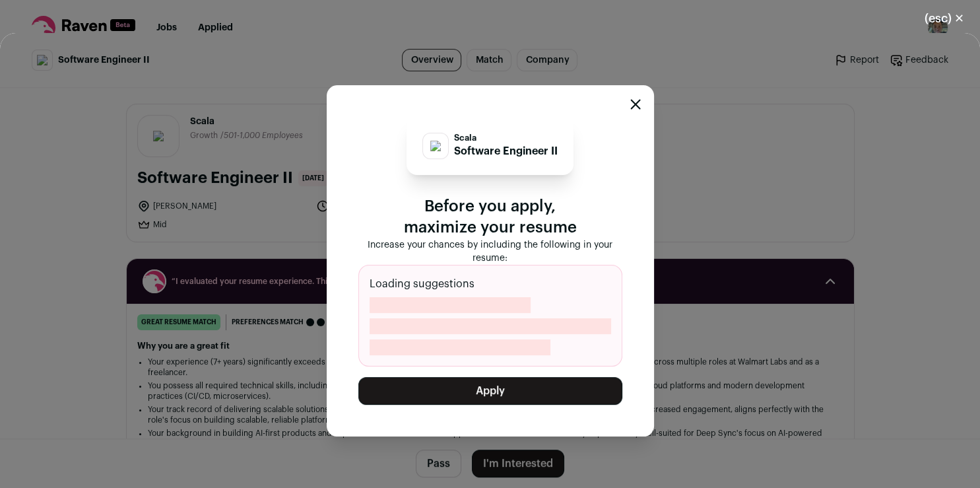 This screenshot has width=980, height=488. What do you see at coordinates (490, 315) in the screenshot?
I see `div: Loading suggestions` at bounding box center [490, 315].